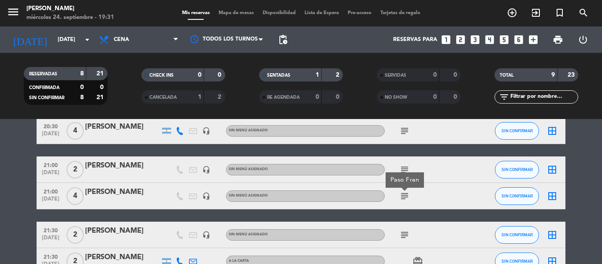  What do you see at coordinates (395, 75) in the screenshot?
I see `span: SERVIDAS` at bounding box center [395, 75].